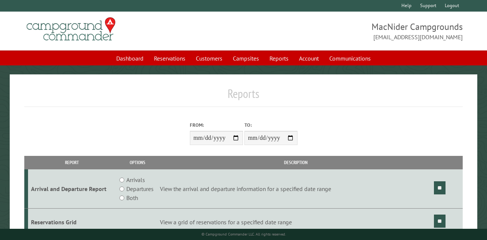 The image size is (487, 240). I want to click on a: Communications, so click(350, 58).